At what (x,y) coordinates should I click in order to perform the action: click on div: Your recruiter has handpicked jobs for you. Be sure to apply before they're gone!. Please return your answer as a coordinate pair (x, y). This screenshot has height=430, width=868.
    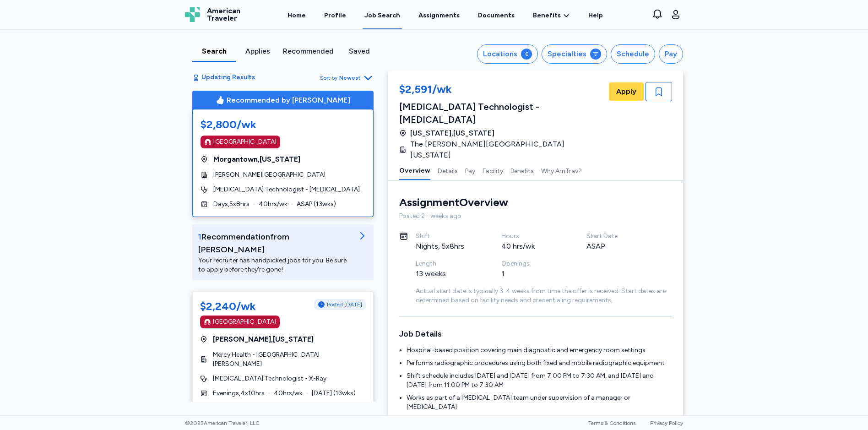
    Looking at the image, I should click on (275, 265).